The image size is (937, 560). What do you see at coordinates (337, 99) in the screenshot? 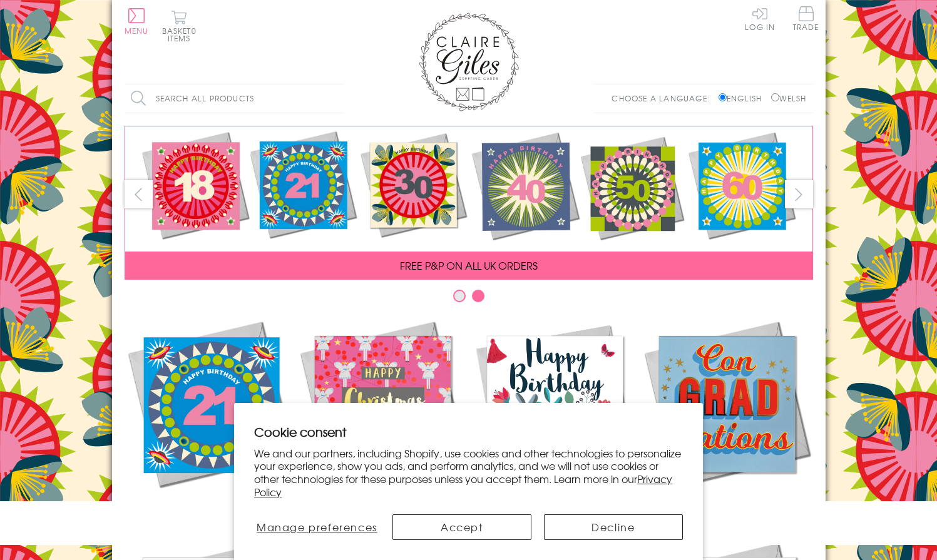
I see `input: Search` at bounding box center [337, 99].